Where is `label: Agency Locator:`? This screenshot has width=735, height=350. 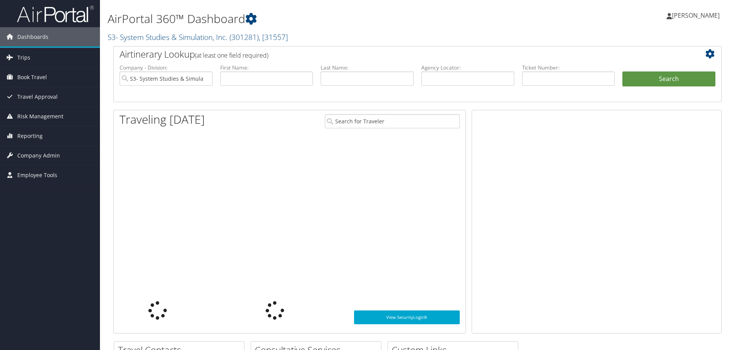
label: Agency Locator: is located at coordinates (468, 68).